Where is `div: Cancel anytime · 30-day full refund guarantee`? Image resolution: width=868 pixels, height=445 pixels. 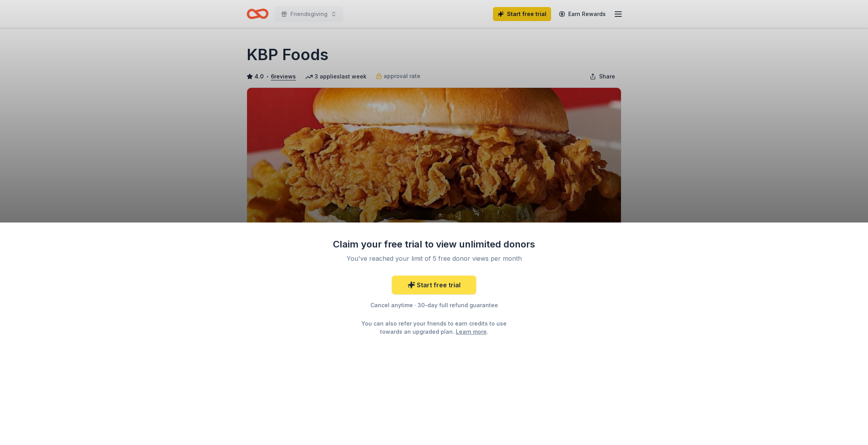 div: Cancel anytime · 30-day full refund guarantee is located at coordinates (434, 305).